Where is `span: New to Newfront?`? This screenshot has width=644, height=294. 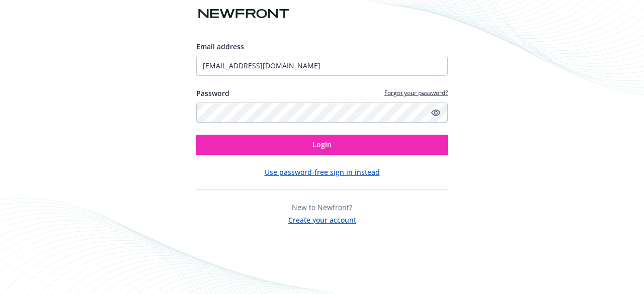
span: New to Newfront? is located at coordinates (322, 207).